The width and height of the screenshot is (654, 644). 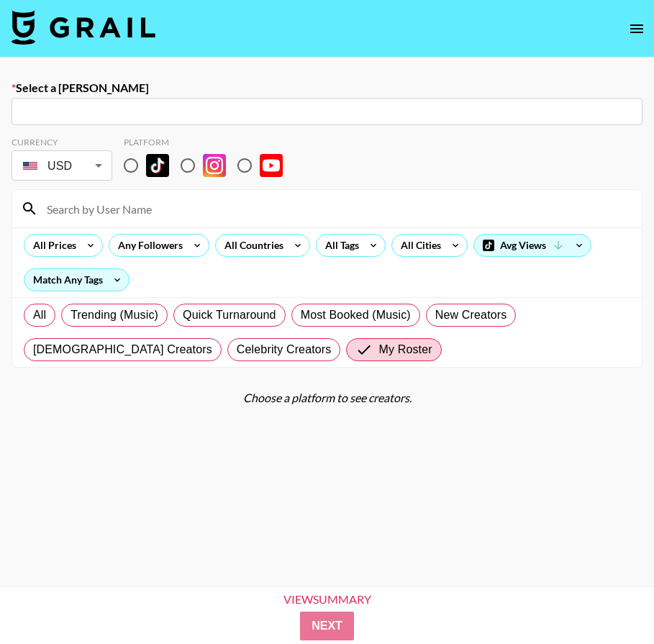 What do you see at coordinates (636, 29) in the screenshot?
I see `button: open drawer` at bounding box center [636, 29].